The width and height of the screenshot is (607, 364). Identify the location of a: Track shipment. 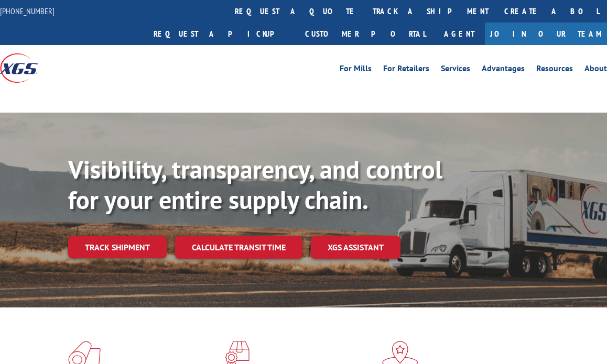
(118, 247).